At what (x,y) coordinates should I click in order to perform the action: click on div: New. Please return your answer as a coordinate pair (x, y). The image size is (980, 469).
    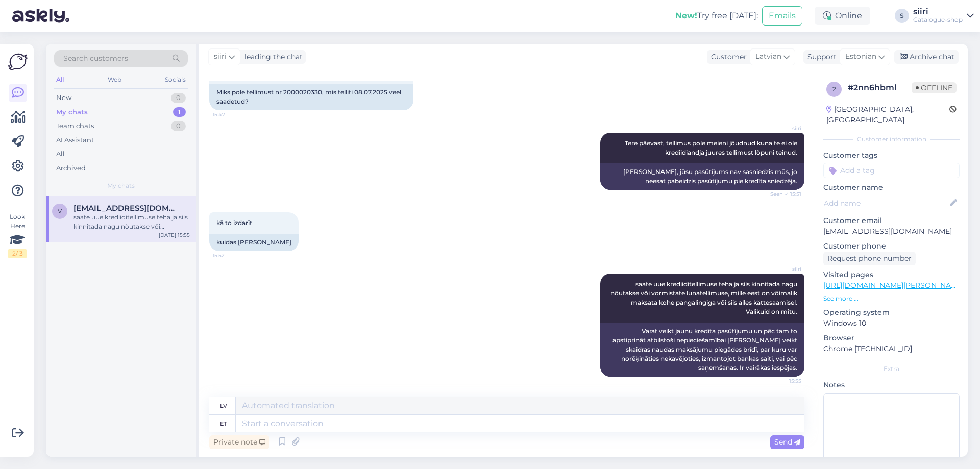
    Looking at the image, I should click on (63, 98).